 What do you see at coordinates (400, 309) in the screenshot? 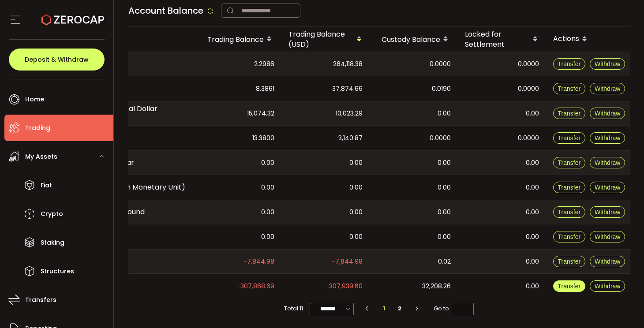
I see `li: 2` at bounding box center [400, 309].